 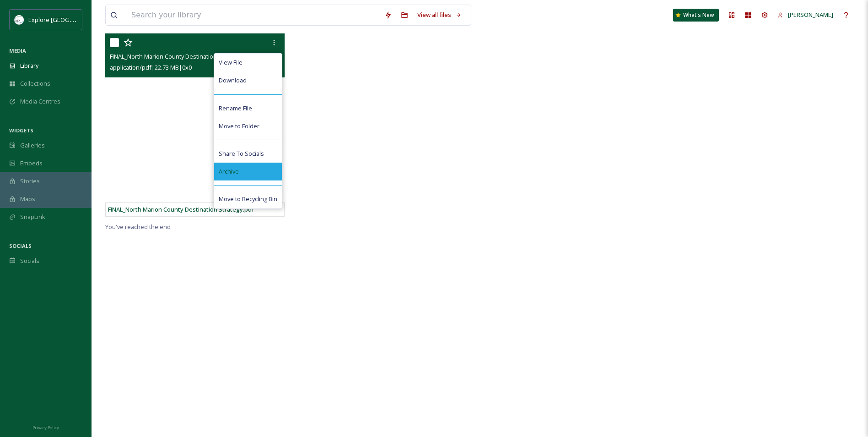 I want to click on a: What's New, so click(x=696, y=15).